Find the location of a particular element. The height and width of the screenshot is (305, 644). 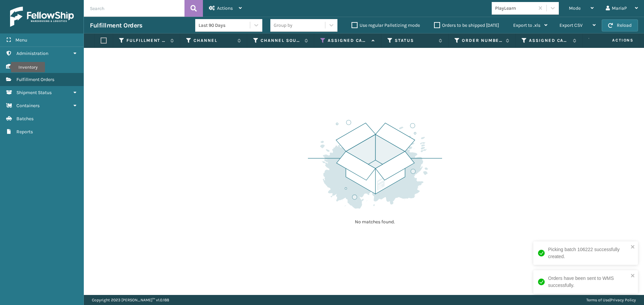

span: Mode is located at coordinates (574, 8).